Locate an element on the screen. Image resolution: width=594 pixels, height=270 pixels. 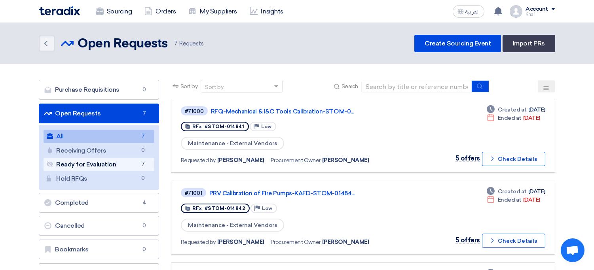
a: Create Sourcing Event is located at coordinates (458, 44).